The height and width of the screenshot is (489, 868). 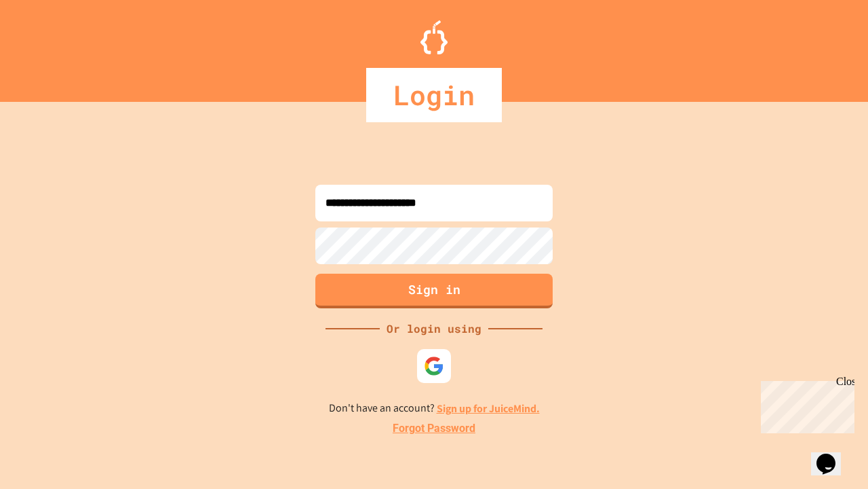 I want to click on div: Login, so click(x=434, y=95).